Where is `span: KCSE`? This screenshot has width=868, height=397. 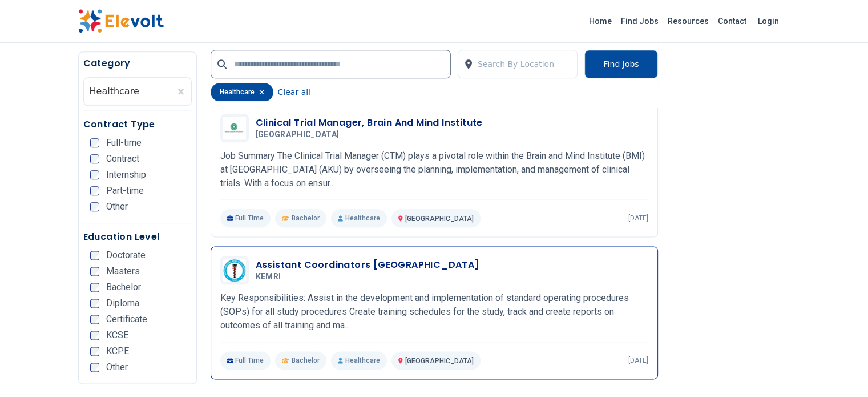 span: KCSE is located at coordinates (117, 335).